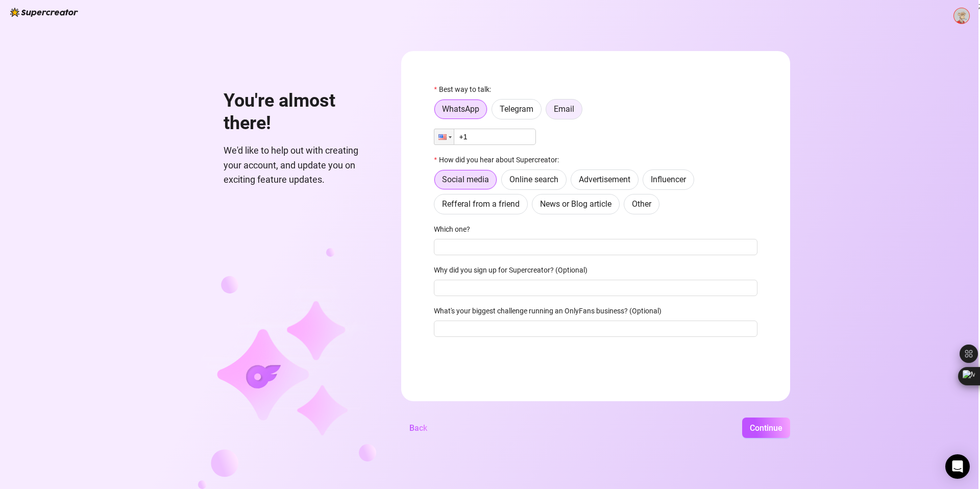  What do you see at coordinates (455, 230) in the screenshot?
I see `label: Which one?` at bounding box center [455, 230].